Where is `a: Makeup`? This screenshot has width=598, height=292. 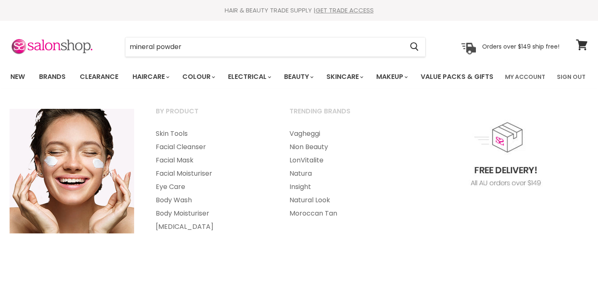 a: Makeup is located at coordinates (391, 77).